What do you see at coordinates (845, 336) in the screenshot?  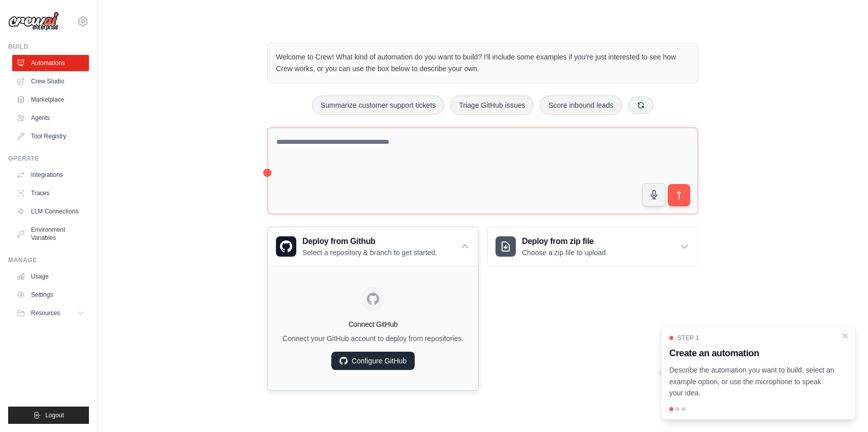 I see `button: Close walkthrough` at bounding box center [845, 336].